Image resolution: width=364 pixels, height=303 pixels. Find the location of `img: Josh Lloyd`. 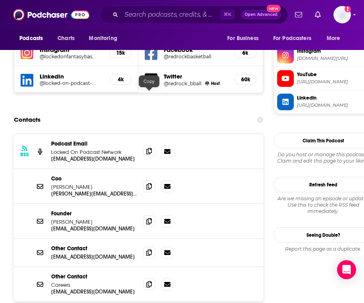

img: Josh Lloyd is located at coordinates (207, 83).